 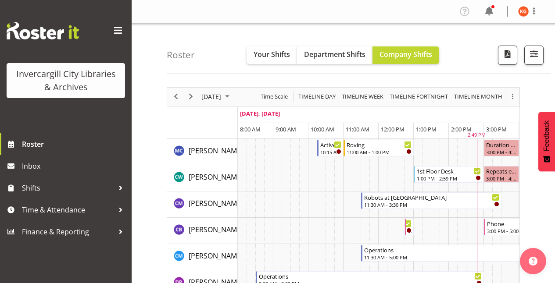 What do you see at coordinates (406, 54) in the screenshot?
I see `span: Company Shifts` at bounding box center [406, 54].